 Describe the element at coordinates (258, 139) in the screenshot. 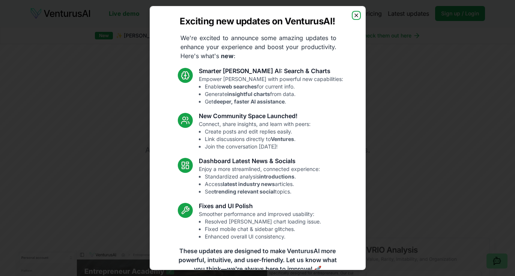

I see `li: Link discussions directly to .` at that location.